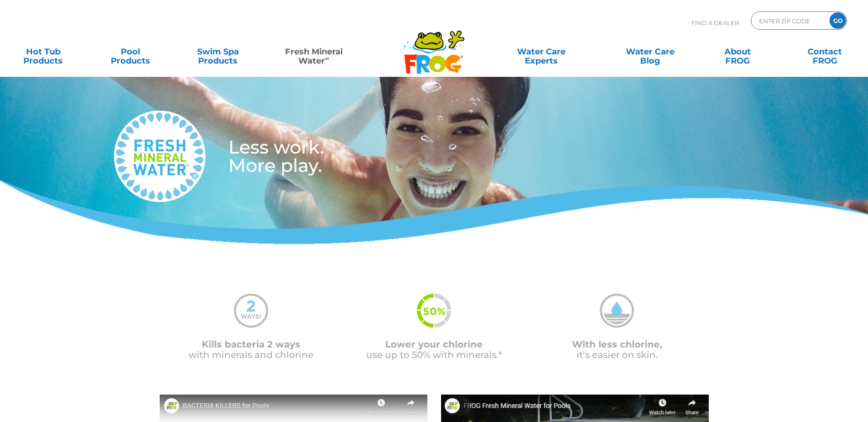 This screenshot has width=868, height=422. I want to click on input: GO, so click(837, 21).